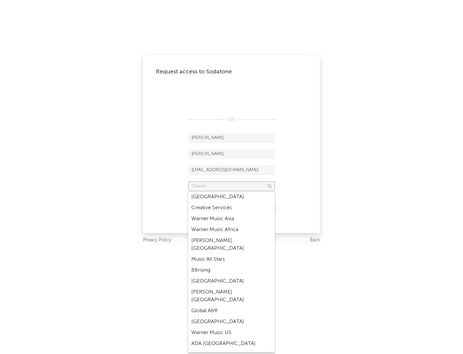  I want to click on div: Warner Music Africa, so click(232, 230).